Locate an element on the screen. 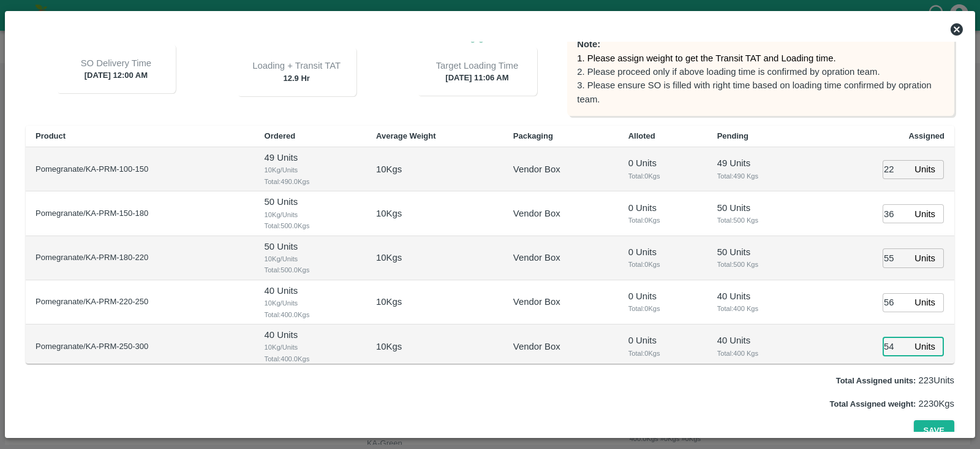 The image size is (980, 449). b: Product is located at coordinates (50, 136).